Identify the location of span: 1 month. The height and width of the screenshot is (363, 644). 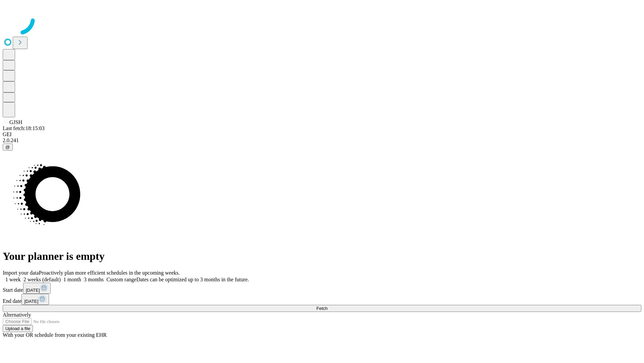
(72, 279).